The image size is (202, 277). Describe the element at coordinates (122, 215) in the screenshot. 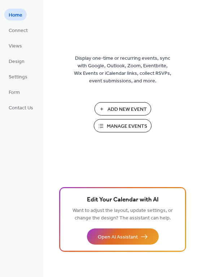

I see `span: Want to adjust the layout, update settings, or change the design? The assistant can help.` at that location.